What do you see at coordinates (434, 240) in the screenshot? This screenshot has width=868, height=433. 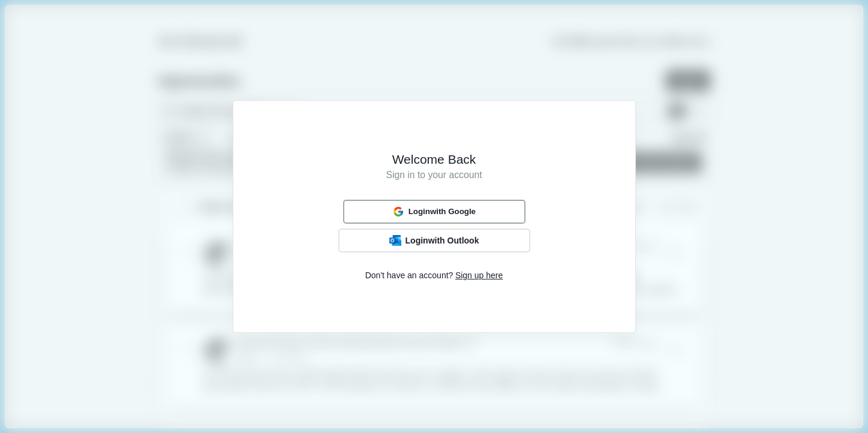 I see `button: Outlook LogoLoginwith Outlook` at bounding box center [434, 240].